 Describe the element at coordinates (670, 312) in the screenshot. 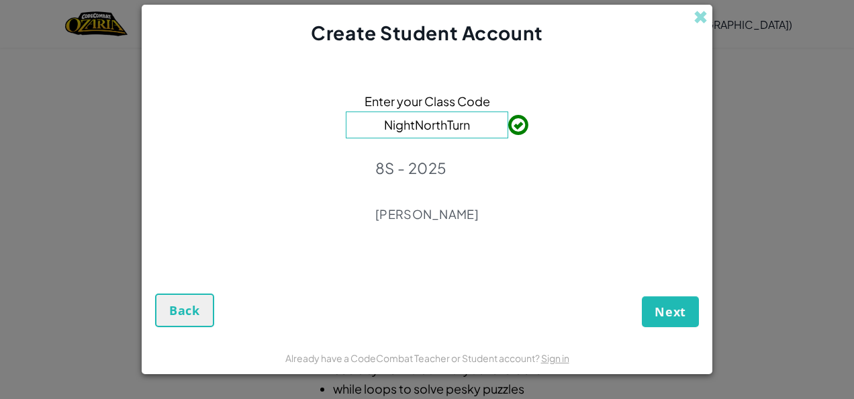

I see `button: Next` at that location.